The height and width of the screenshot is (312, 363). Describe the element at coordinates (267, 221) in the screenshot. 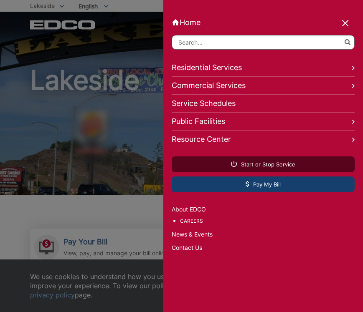

I see `a: Careers` at that location.